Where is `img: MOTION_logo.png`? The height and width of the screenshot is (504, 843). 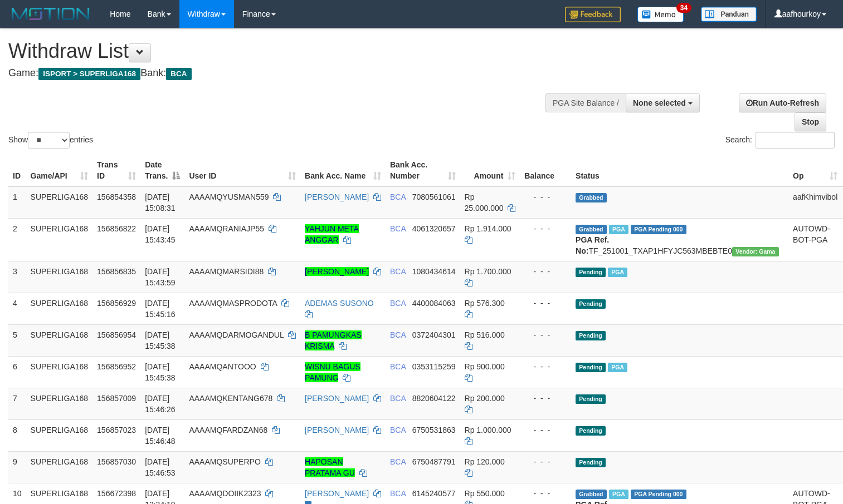 img: MOTION_logo.png is located at coordinates (51, 14).